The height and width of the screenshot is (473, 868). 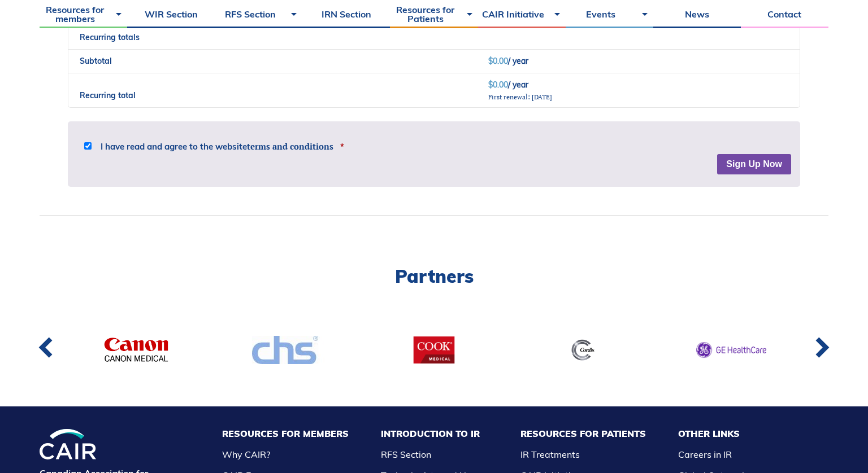 I want to click on a: RFS Section, so click(x=406, y=455).